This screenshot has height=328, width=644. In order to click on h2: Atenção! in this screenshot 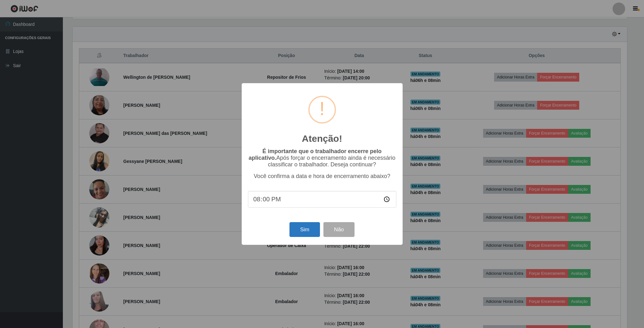, I will do `click(322, 139)`.